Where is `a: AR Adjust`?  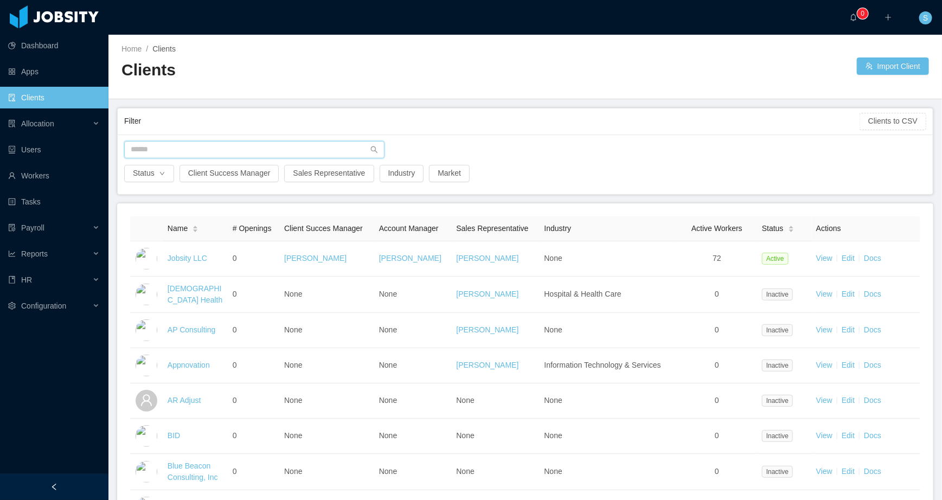
a: AR Adjust is located at coordinates (184, 400).